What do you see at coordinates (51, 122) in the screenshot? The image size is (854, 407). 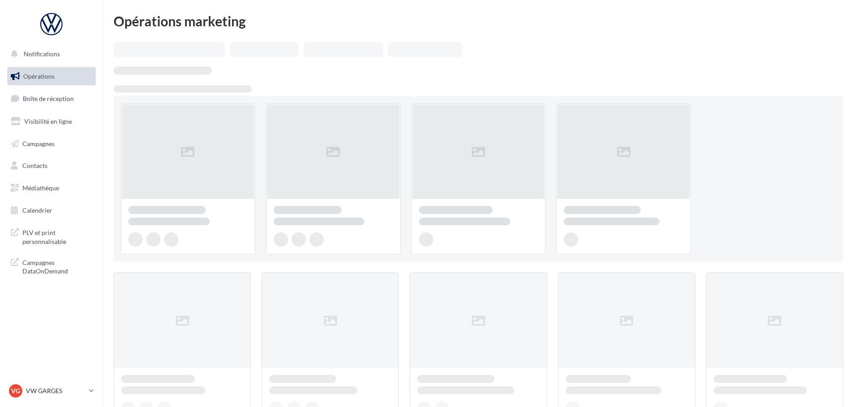 I see `a: Visibilité en ligne` at bounding box center [51, 122].